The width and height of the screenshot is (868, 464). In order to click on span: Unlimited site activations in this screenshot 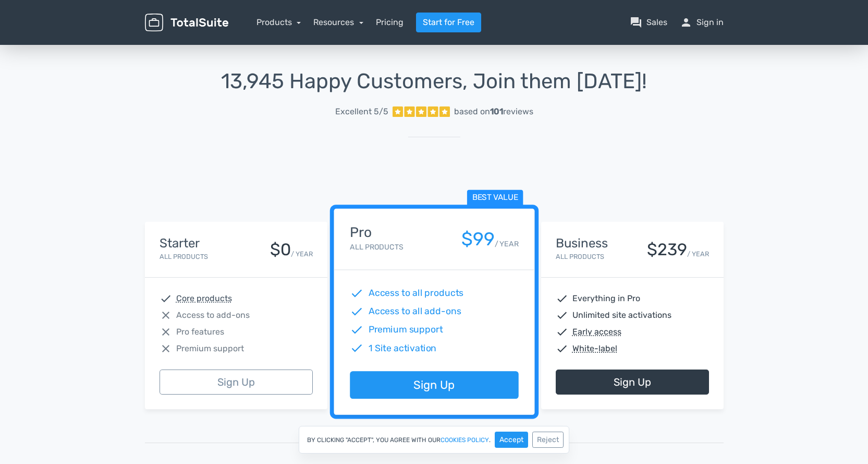, I will do `click(622, 315)`.